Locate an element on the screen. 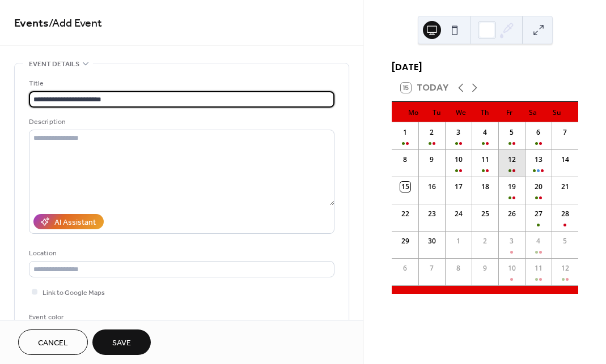 The height and width of the screenshot is (364, 606). div: 28 is located at coordinates (565, 214).